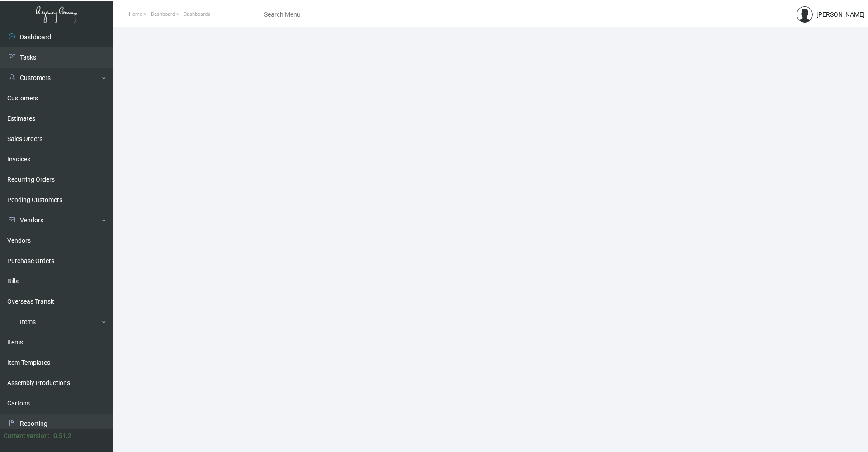  I want to click on span: Home, so click(136, 14).